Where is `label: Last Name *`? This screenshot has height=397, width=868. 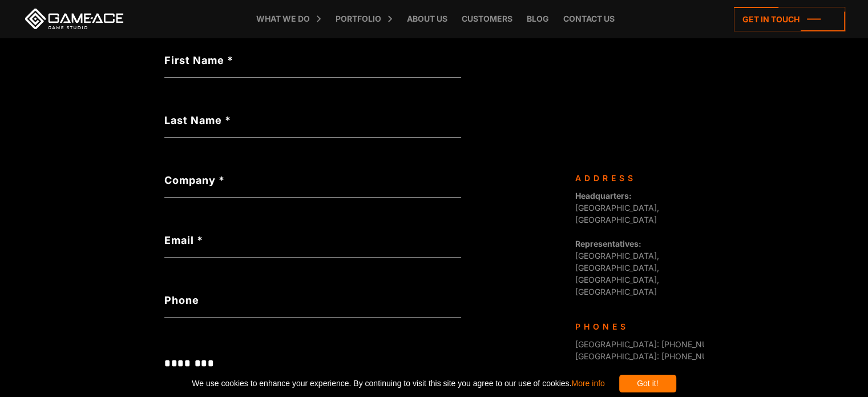
label: Last Name * is located at coordinates (313, 120).